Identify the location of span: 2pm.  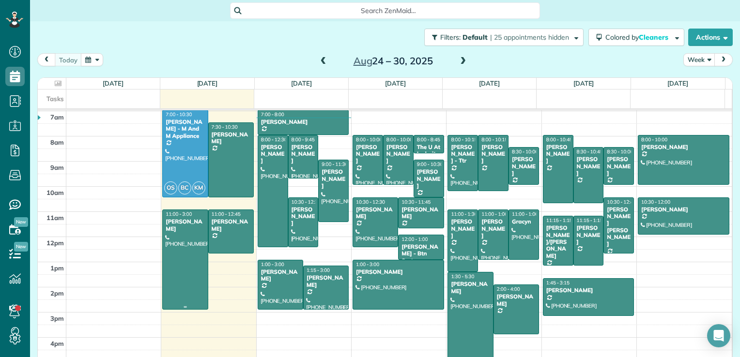
(57, 293).